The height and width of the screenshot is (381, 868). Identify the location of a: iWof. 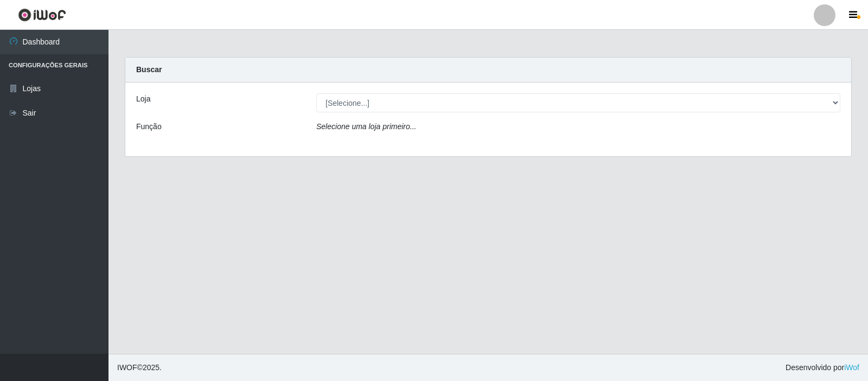
(852, 367).